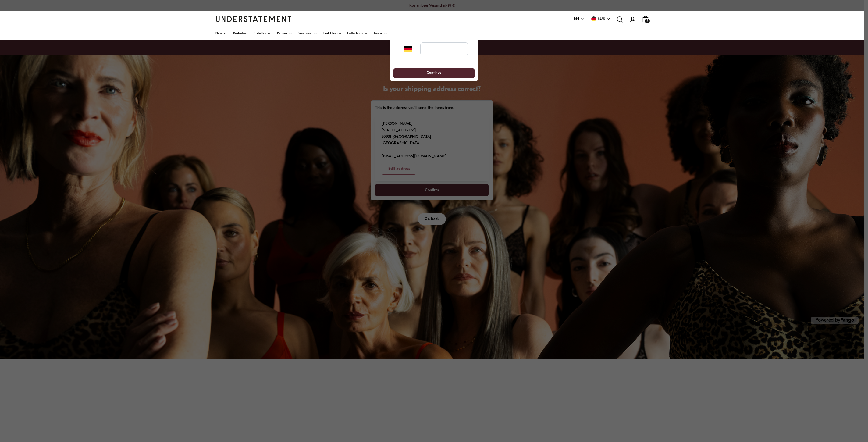 This screenshot has width=868, height=442. Describe the element at coordinates (645, 19) in the screenshot. I see `a: 2` at that location.